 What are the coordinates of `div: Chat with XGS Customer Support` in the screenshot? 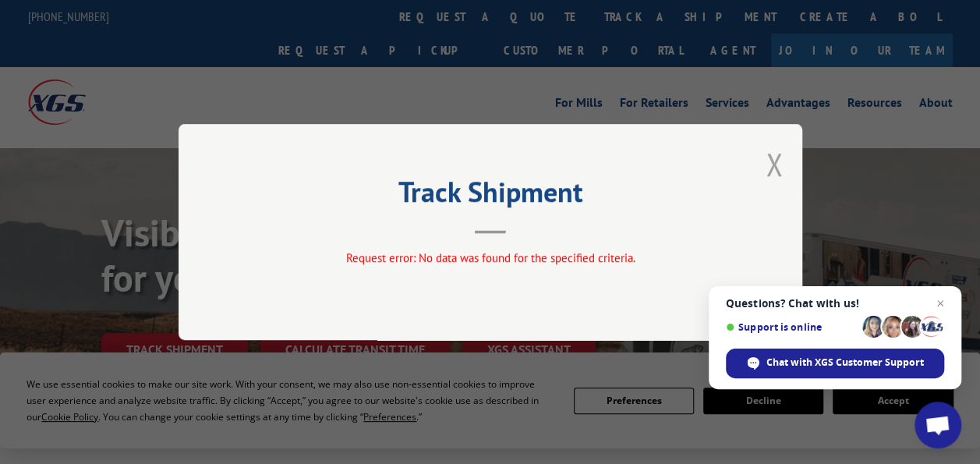 It's located at (835, 363).